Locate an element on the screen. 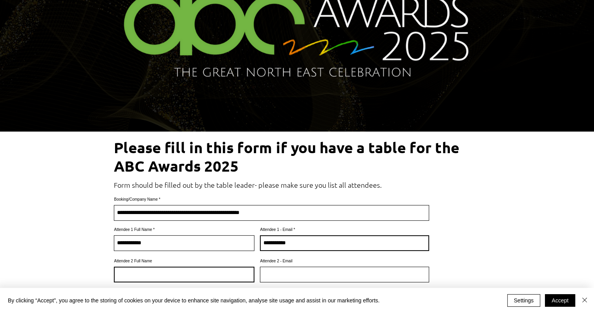  span: By clicking “Accept”, you agree to the storing of cookies on your device to enhance site navigati... is located at coordinates (194, 301).